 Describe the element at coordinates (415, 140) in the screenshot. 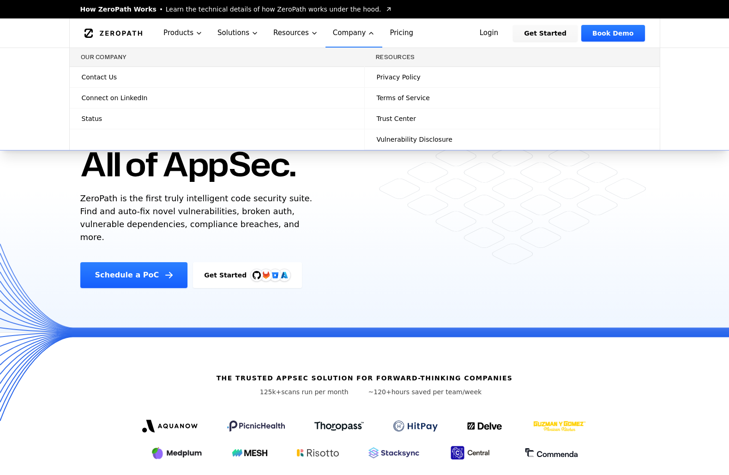

I see `span: Vulnerability Disclosure` at that location.